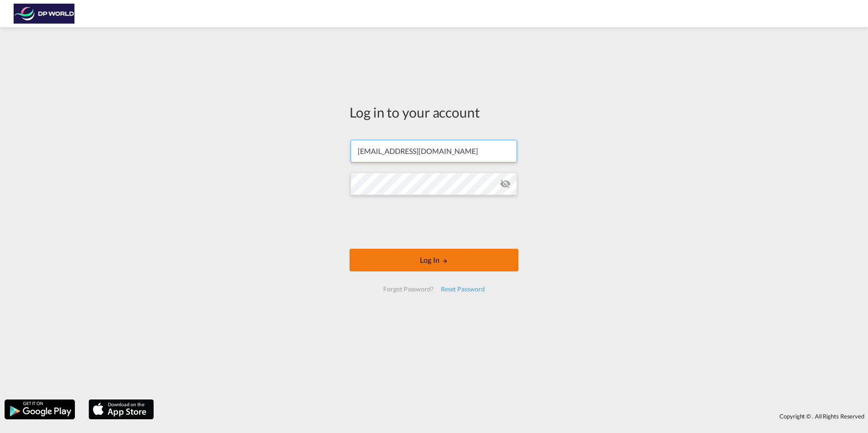 The width and height of the screenshot is (868, 433). What do you see at coordinates (463, 289) in the screenshot?
I see `div: Reset Password` at bounding box center [463, 289].